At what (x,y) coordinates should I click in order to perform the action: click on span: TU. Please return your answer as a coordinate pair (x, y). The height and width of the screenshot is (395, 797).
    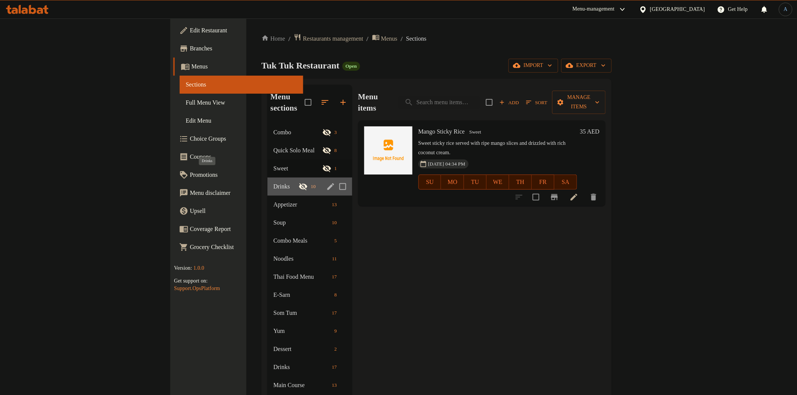
    Looking at the image, I should click on (475, 182).